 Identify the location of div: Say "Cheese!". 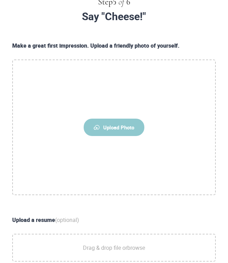
(114, 16).